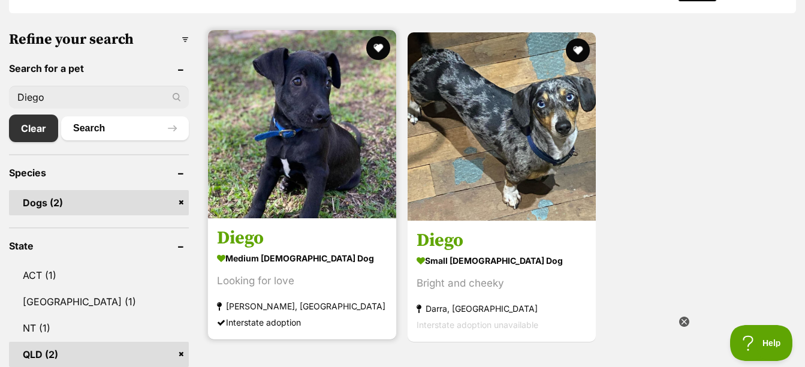  What do you see at coordinates (99, 246) in the screenshot?
I see `header: State` at bounding box center [99, 246].